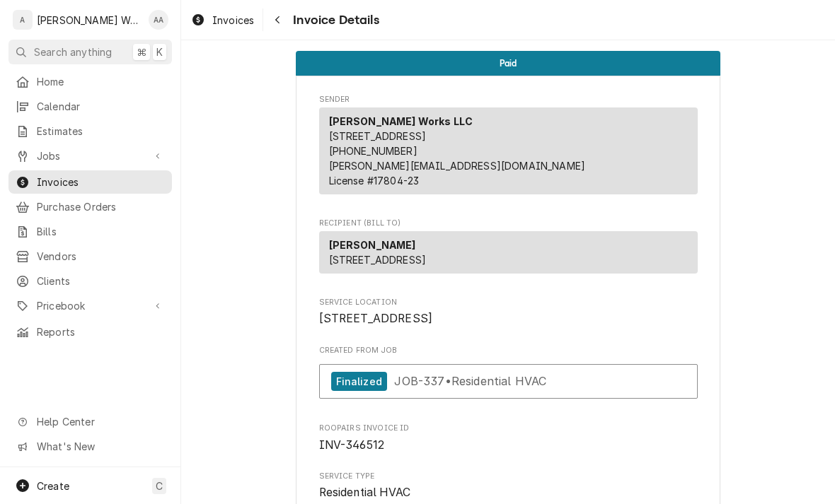 Image resolution: width=835 pixels, height=504 pixels. Describe the element at coordinates (277, 20) in the screenshot. I see `button: Navigate back` at that location.